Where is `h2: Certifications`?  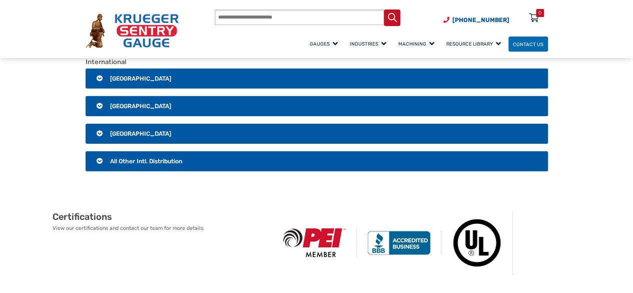 h2: Certifications is located at coordinates (163, 217).